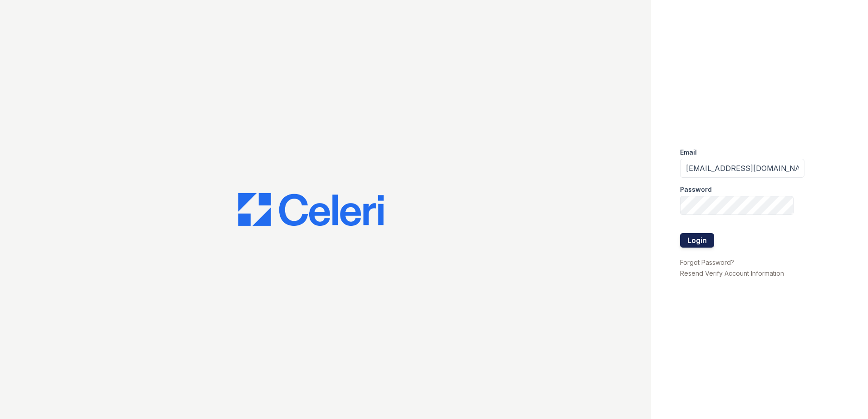 This screenshot has width=868, height=419. I want to click on label: Email, so click(688, 152).